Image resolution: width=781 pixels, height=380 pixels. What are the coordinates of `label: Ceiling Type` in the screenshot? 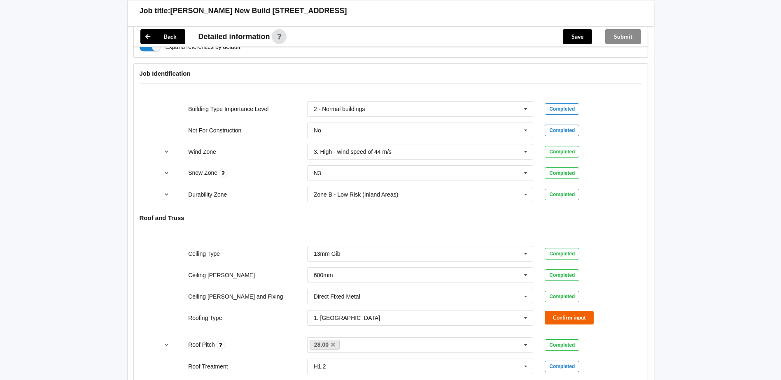 It's located at (204, 254).